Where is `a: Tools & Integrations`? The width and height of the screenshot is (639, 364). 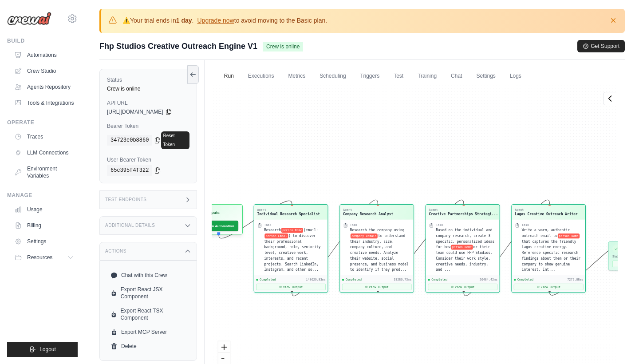
a: Tools & Integrations is located at coordinates (44, 103).